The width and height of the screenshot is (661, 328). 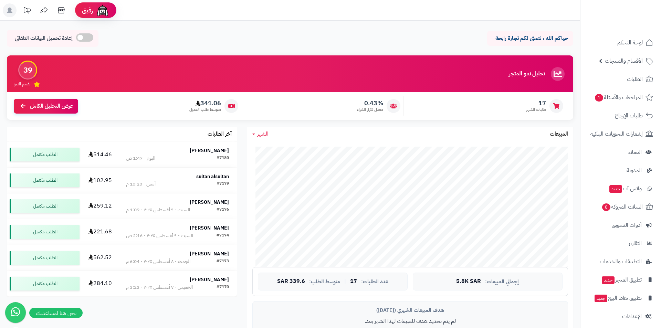 What do you see at coordinates (158, 262) in the screenshot?
I see `div: الجمعة - ٨ أغسطس ٢٠٢٥ - 6:04 م` at bounding box center [158, 262].